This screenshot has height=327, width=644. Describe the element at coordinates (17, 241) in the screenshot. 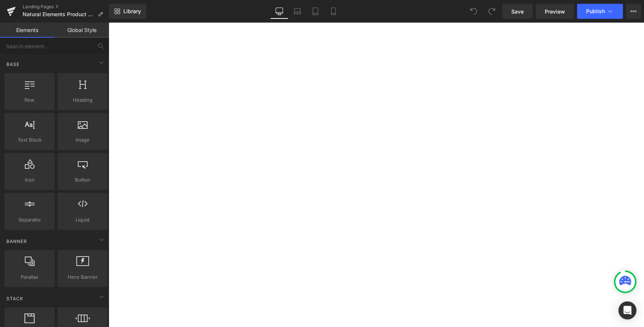

I see `span: Banner` at that location.